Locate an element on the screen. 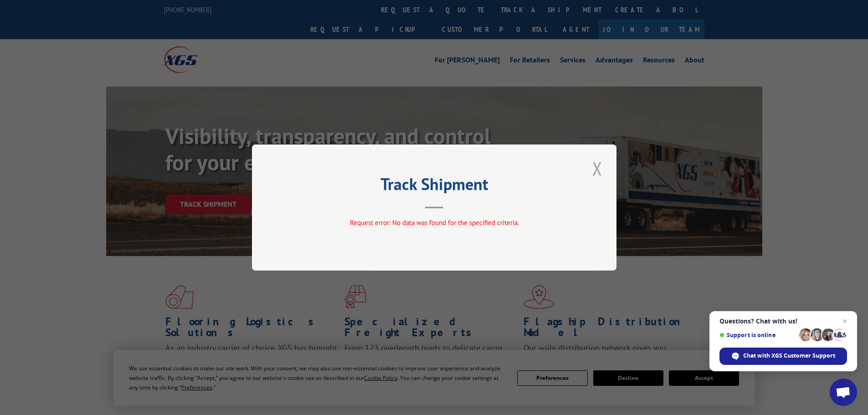  span: Questions? Chat with us! is located at coordinates (783, 321).